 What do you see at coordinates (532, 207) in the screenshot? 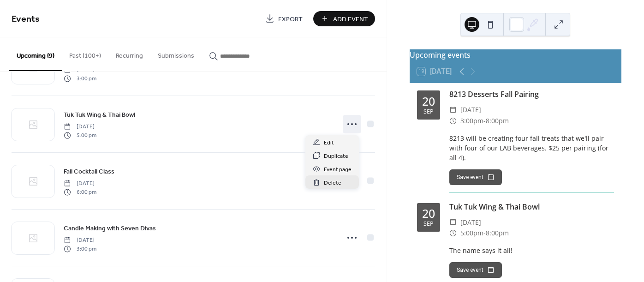
I see `div: Tuk Tuk Wing & Thai Bowl` at bounding box center [532, 207].